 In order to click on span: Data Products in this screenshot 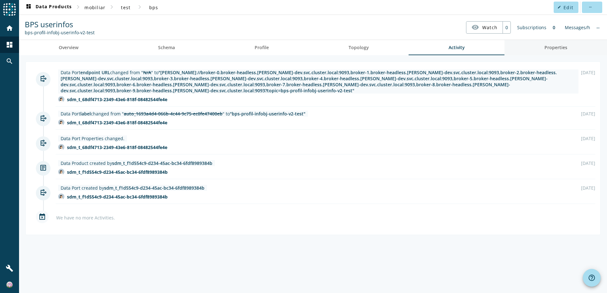, I will do `click(48, 7)`.